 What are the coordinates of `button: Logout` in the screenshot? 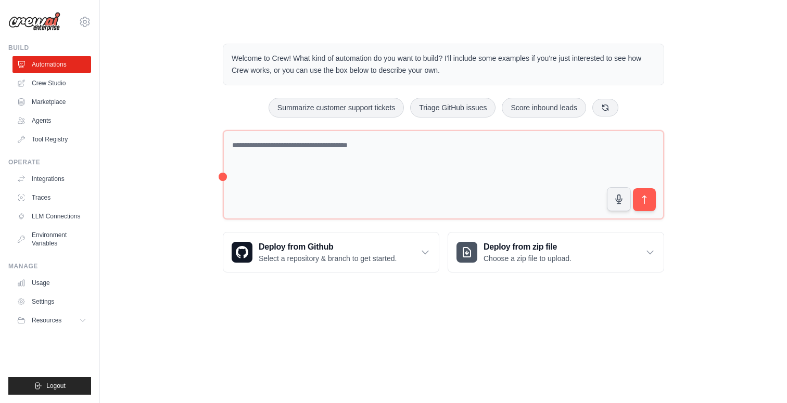 It's located at (49, 386).